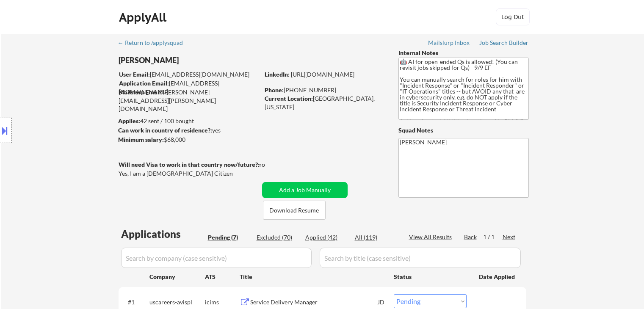 The height and width of the screenshot is (309, 644). I want to click on div: Back, so click(470, 237).